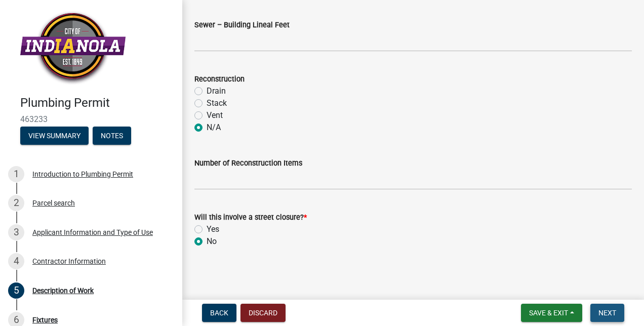 The height and width of the screenshot is (326, 644). What do you see at coordinates (82, 174) in the screenshot?
I see `div: Introduction to Plumbing Permit` at bounding box center [82, 174].